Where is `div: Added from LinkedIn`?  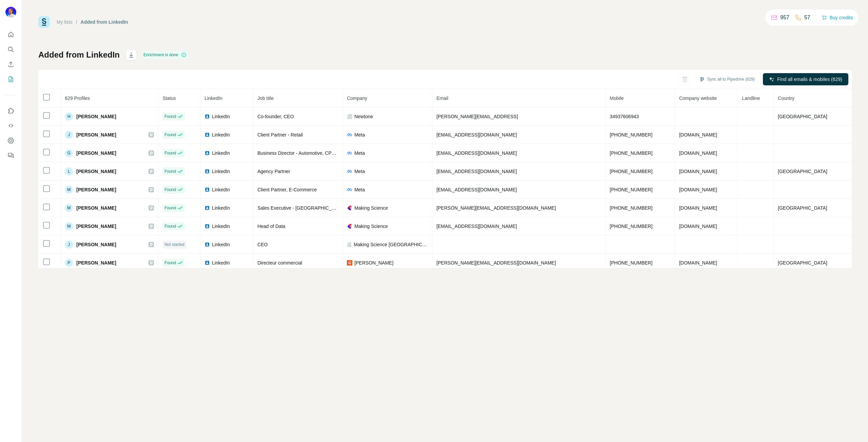 div: Added from LinkedIn is located at coordinates (104, 22).